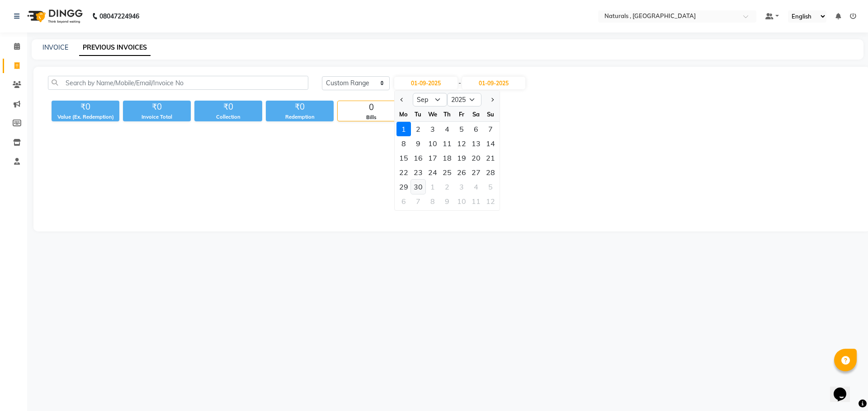 This screenshot has width=868, height=411. What do you see at coordinates (462, 158) in the screenshot?
I see `div: Friday, September 19, 2025` at bounding box center [462, 158].